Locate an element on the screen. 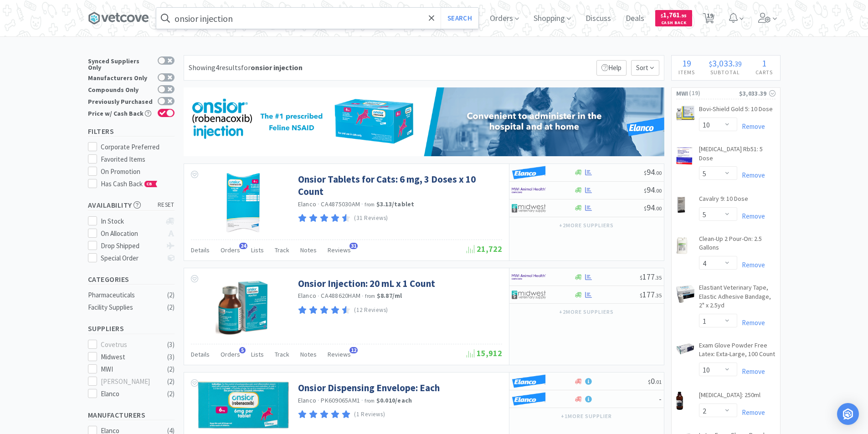 Image resolution: width=868 pixels, height=434 pixels. span: . 00 is located at coordinates (658, 173).